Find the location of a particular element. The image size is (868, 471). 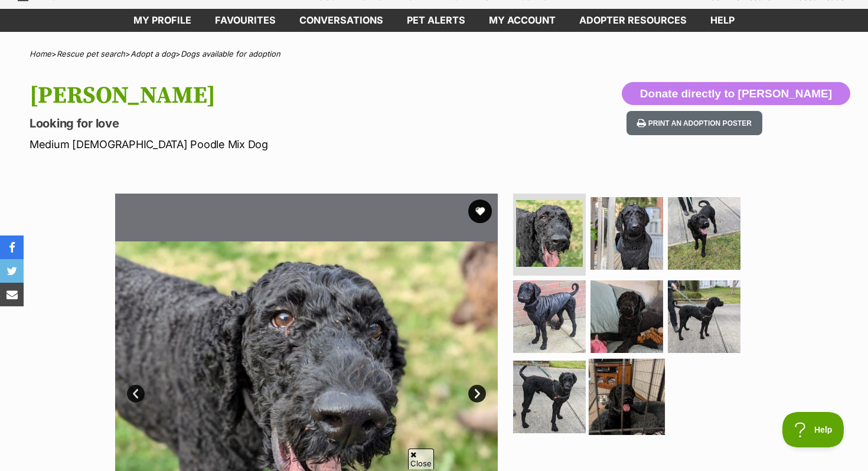

a: My account is located at coordinates (522, 20).